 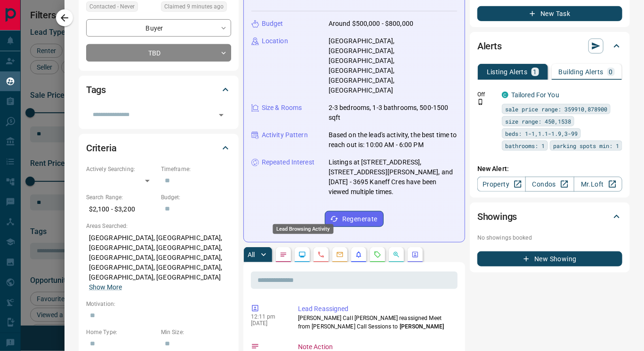 What do you see at coordinates (377, 255) in the screenshot?
I see `svg: Requests` at bounding box center [377, 255].